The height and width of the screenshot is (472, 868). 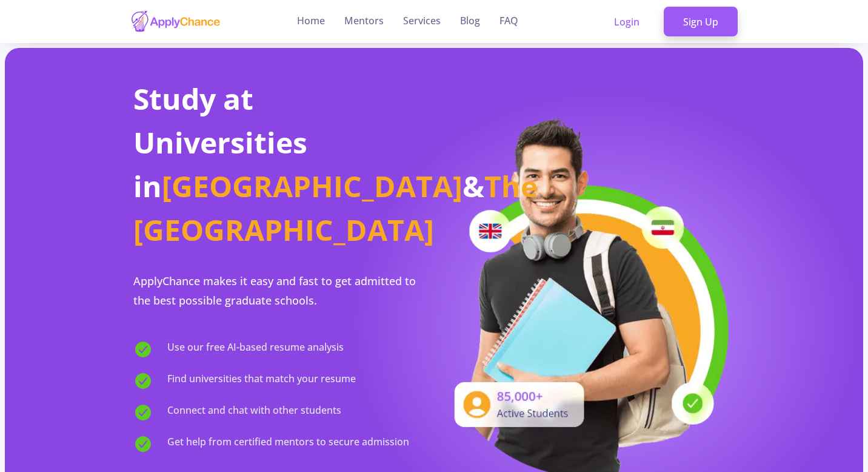 What do you see at coordinates (255, 350) in the screenshot?
I see `span: Use our free AI-based resume analysis` at bounding box center [255, 350].